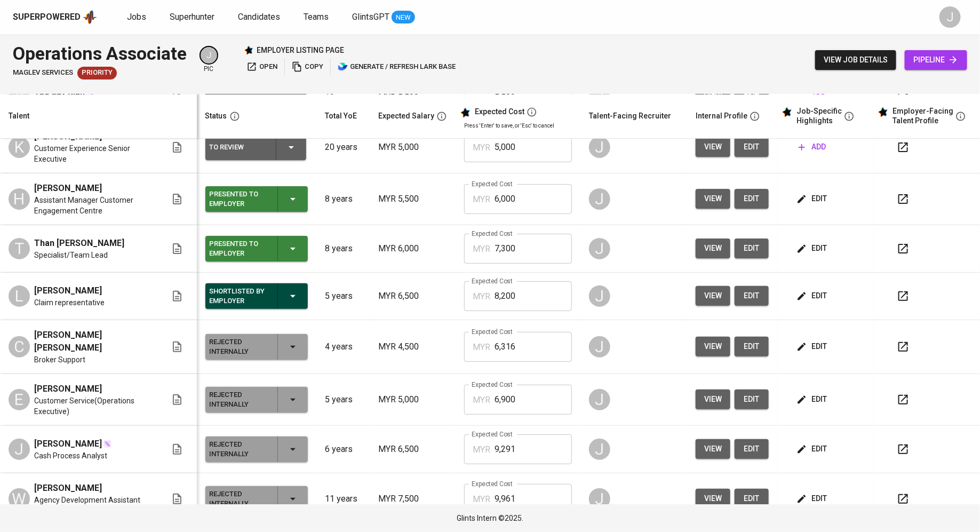  I want to click on img: glints_star.svg, so click(787, 112).